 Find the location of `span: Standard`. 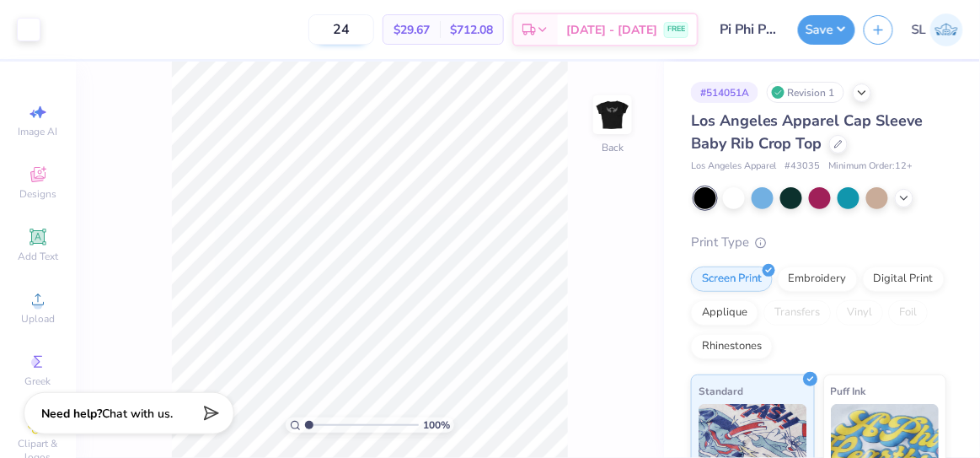

span: Standard is located at coordinates (721, 390).